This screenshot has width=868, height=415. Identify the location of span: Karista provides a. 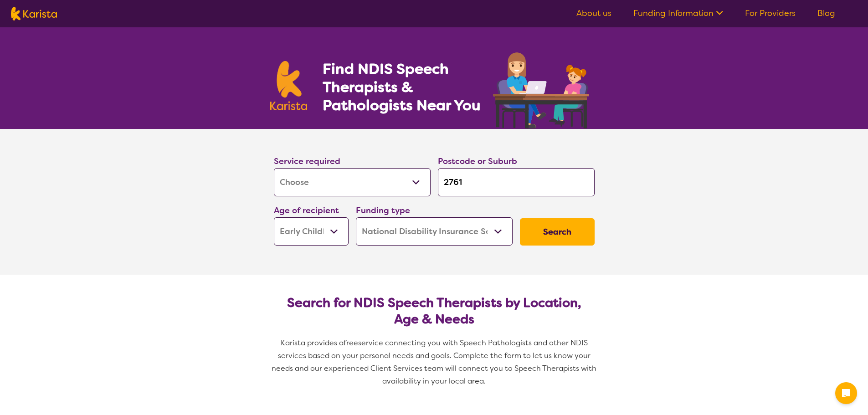
(312, 343).